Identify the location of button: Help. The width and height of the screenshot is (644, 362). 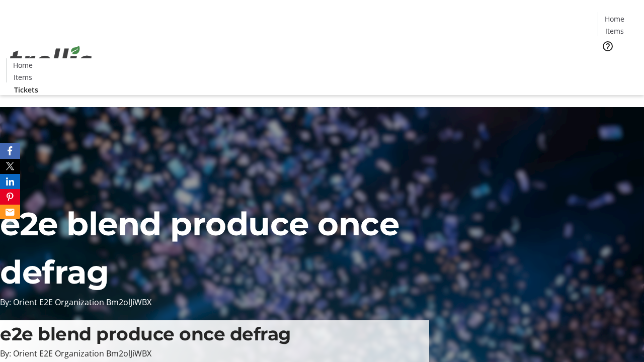
(608, 46).